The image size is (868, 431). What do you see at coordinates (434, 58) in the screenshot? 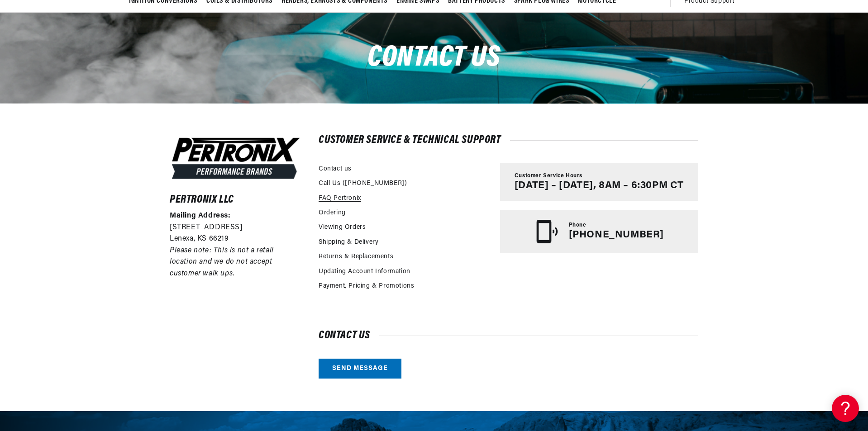
I see `span: Contact us` at bounding box center [434, 58].